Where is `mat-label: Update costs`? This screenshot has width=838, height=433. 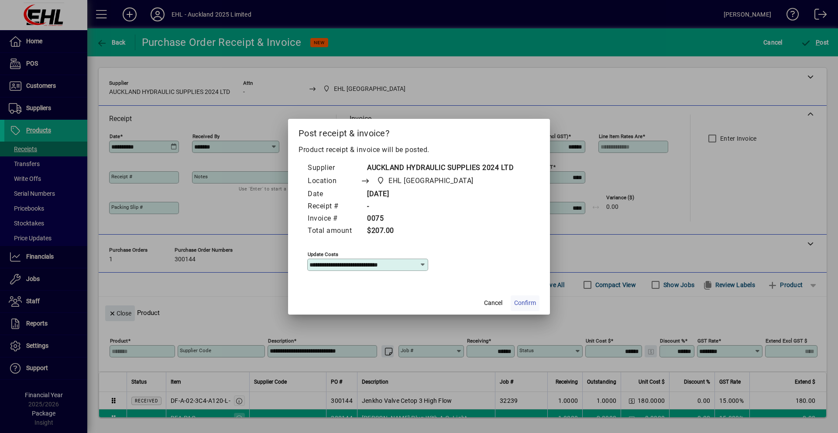
mat-label: Update costs is located at coordinates (323, 254).